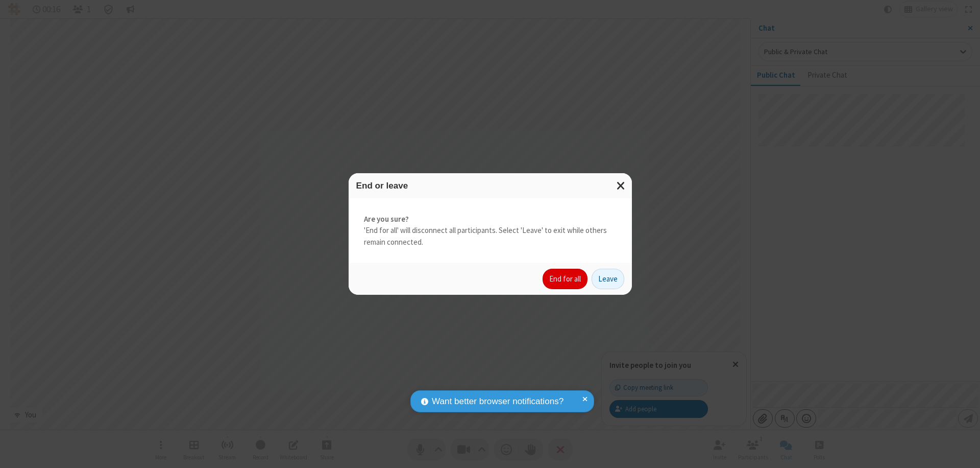 Image resolution: width=980 pixels, height=468 pixels. What do you see at coordinates (490, 219) in the screenshot?
I see `strong: Are you sure?` at bounding box center [490, 219].